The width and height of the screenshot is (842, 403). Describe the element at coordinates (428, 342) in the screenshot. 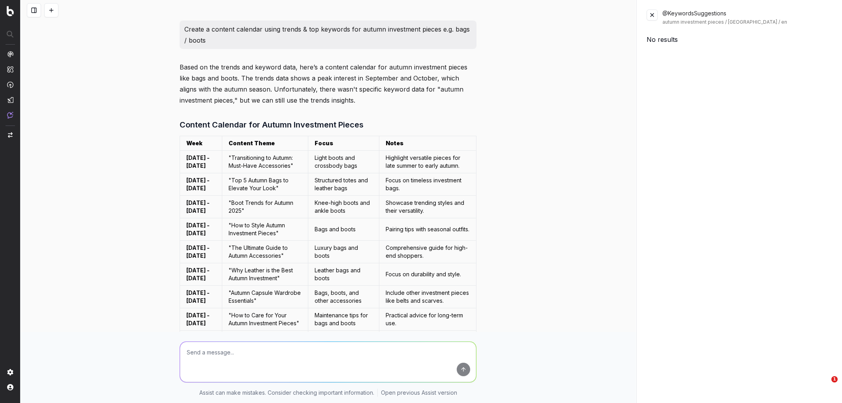

I see `td: Highlight sales and promotions.` at that location.